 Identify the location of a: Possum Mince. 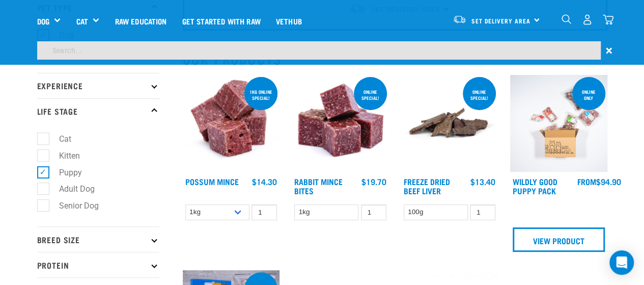
(212, 181).